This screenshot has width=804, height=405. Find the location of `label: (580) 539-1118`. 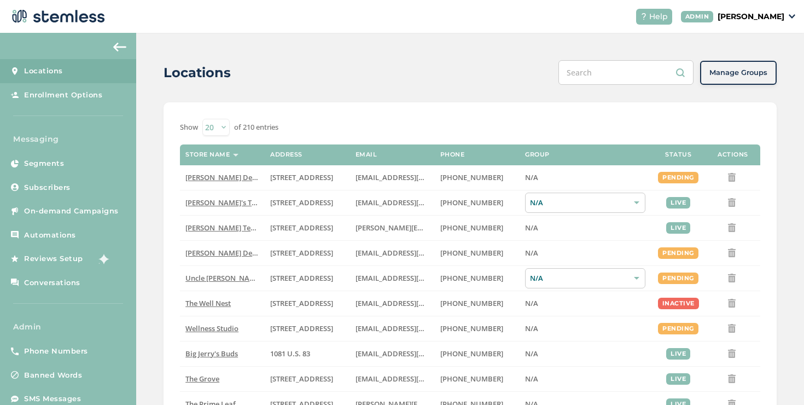

label: (580) 539-1118 is located at coordinates (477, 353).